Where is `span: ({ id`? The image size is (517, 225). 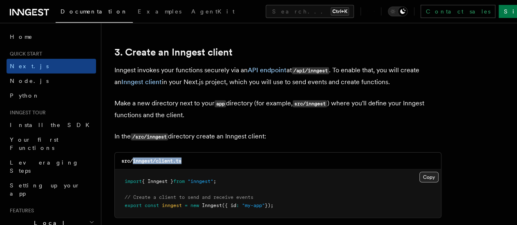 span: ({ id is located at coordinates (229, 206).